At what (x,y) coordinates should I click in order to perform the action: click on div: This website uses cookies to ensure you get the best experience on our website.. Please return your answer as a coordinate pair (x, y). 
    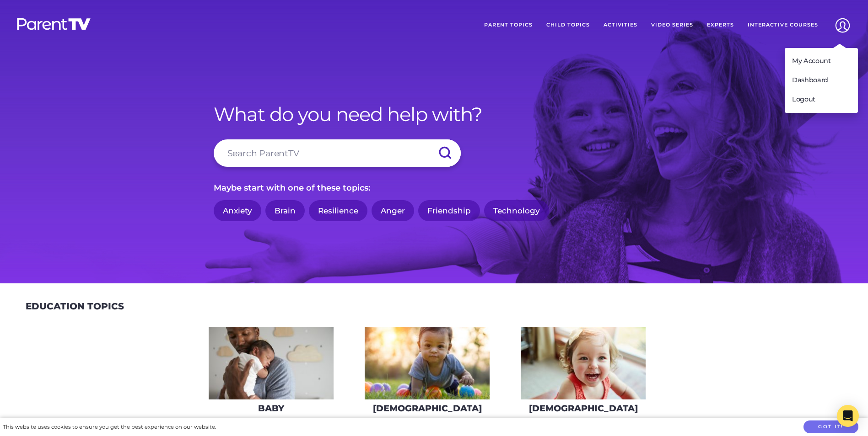
    Looking at the image, I should click on (109, 427).